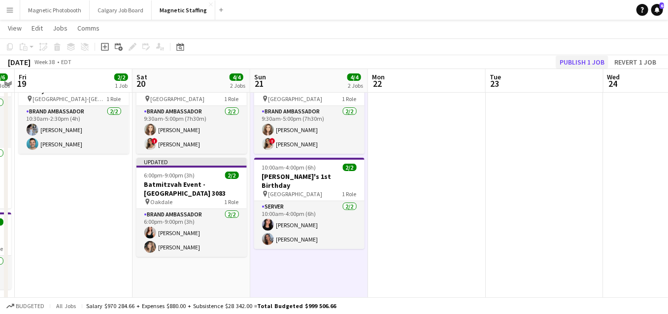 Image resolution: width=668 pixels, height=314 pixels. What do you see at coordinates (30, 306) in the screenshot?
I see `span: Budgeted` at bounding box center [30, 306].